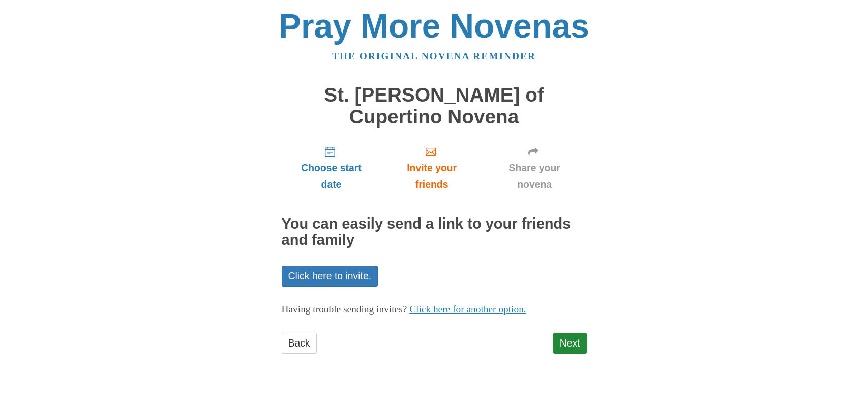  Describe the element at coordinates (331, 167) in the screenshot. I see `a: Choose start date` at that location.